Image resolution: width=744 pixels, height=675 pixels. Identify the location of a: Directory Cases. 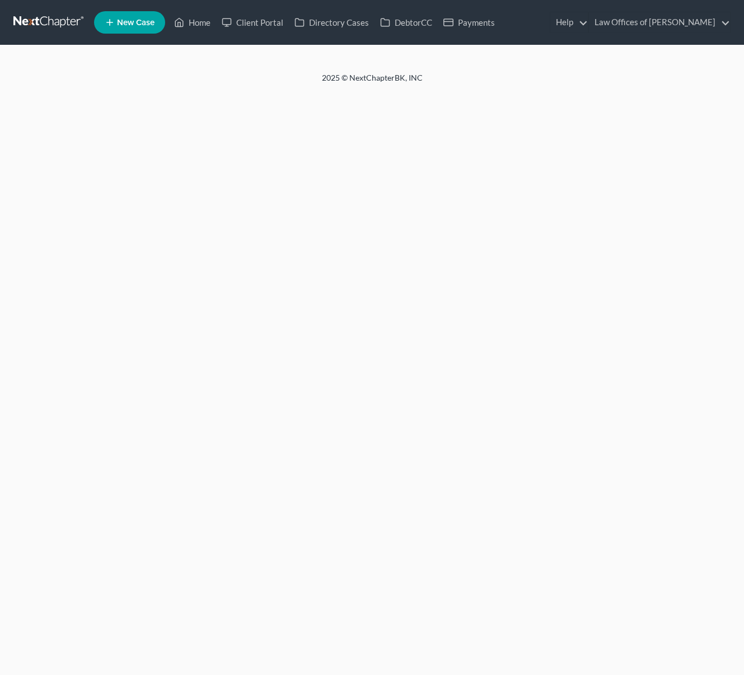
(331, 22).